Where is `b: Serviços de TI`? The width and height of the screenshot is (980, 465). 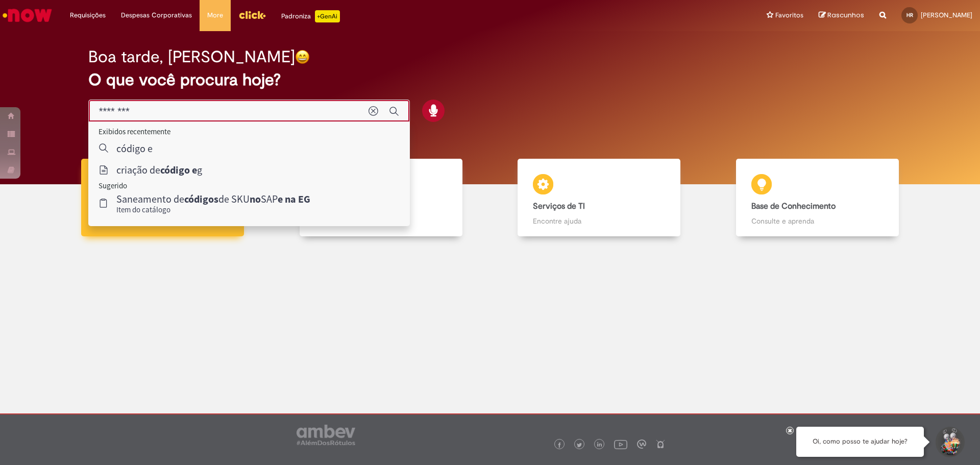
b: Serviços de TI is located at coordinates (559, 207).